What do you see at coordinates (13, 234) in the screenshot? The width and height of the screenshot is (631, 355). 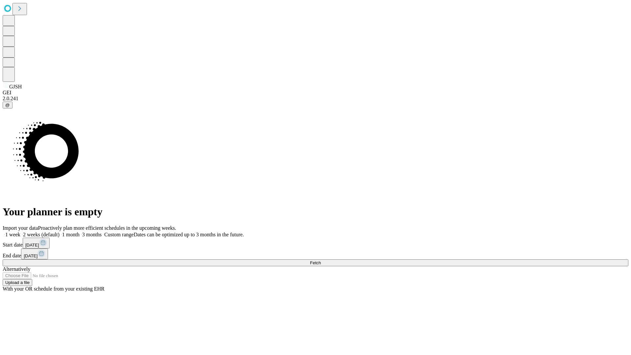 I see `span: 1 week` at bounding box center [13, 234].